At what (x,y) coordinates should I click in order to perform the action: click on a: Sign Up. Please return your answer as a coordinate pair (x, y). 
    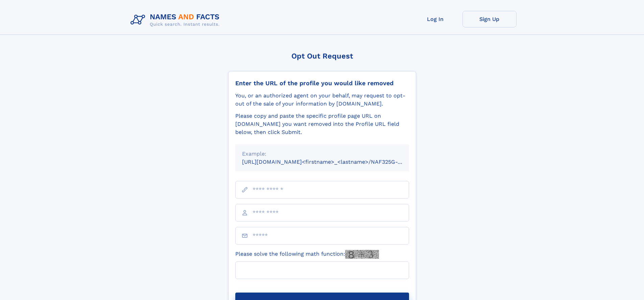
    Looking at the image, I should click on (490, 19).